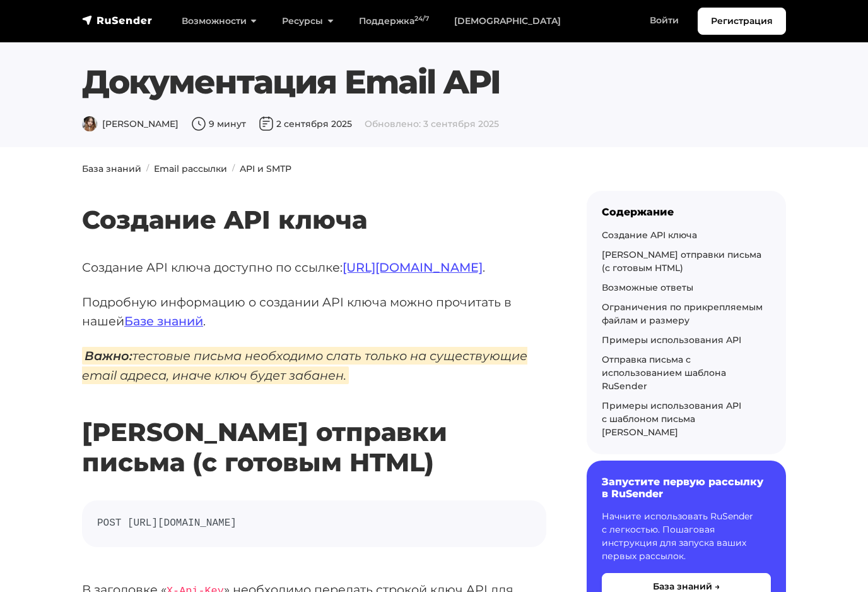 This screenshot has height=592, width=868. I want to click on a: Ограничения по прикрепляемым файлам и размеру, so click(682, 313).